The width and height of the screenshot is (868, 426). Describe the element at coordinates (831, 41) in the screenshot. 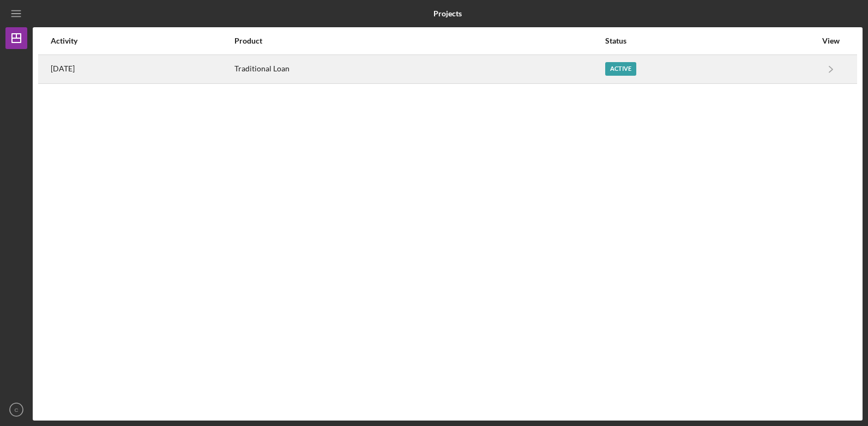

I see `div: View` at that location.